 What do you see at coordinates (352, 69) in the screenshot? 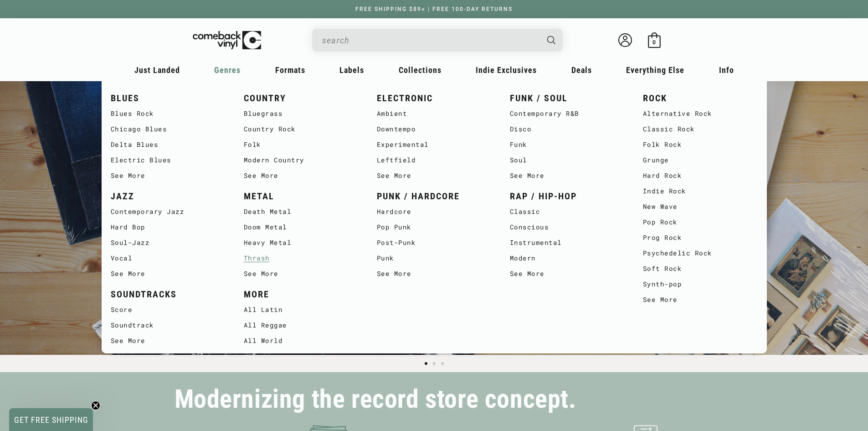
I see `span: Labels` at bounding box center [352, 69].